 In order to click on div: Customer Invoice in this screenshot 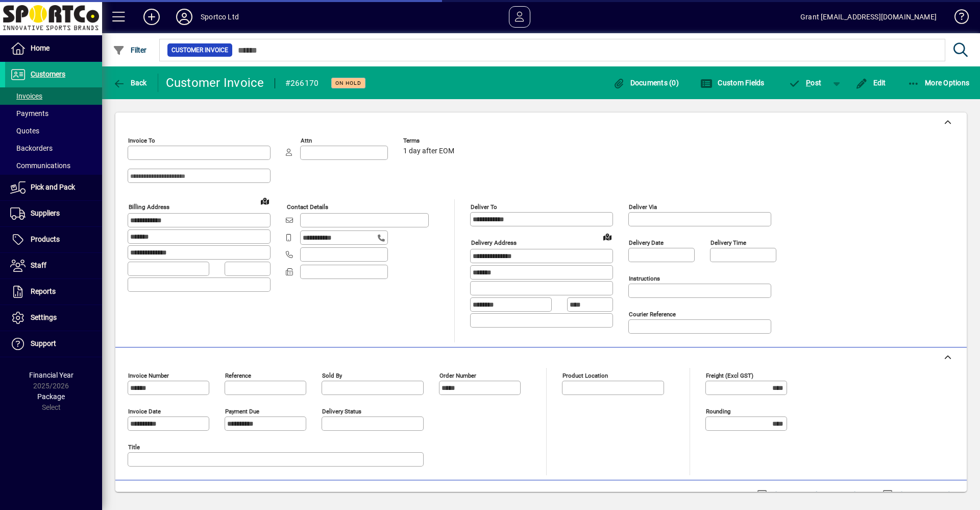, I will do `click(215, 82)`.